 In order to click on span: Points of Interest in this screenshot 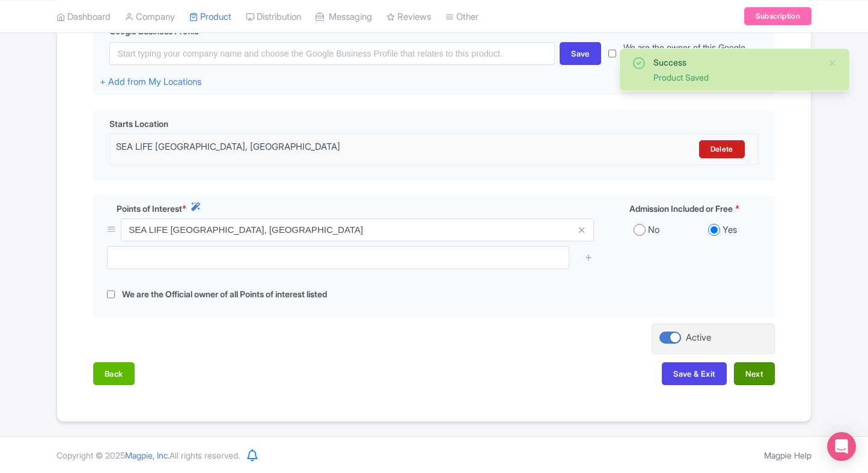, I will do `click(149, 208)`.